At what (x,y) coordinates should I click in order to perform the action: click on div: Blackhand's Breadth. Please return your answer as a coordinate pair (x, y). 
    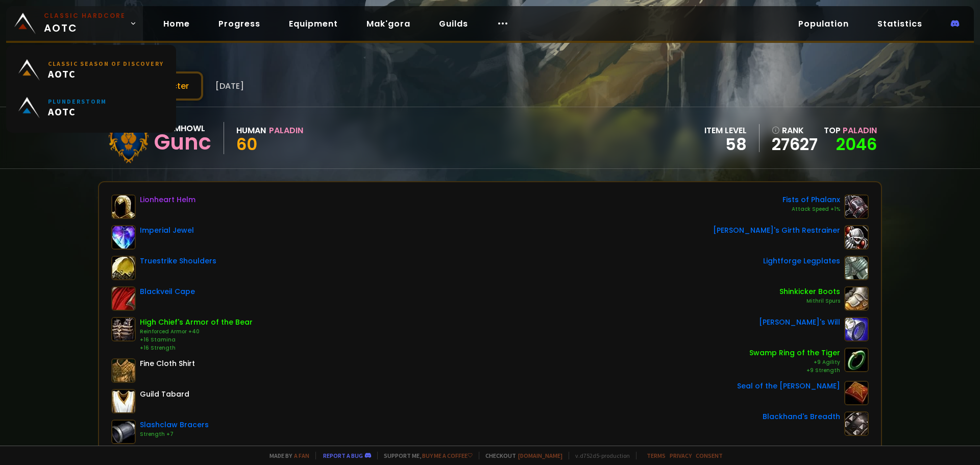
    Looking at the image, I should click on (801, 416).